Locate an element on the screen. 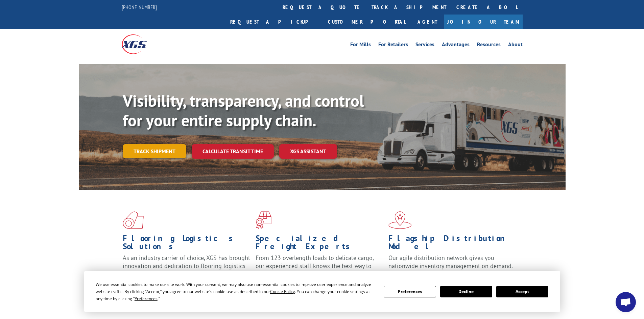  a: Agent is located at coordinates (427, 22).